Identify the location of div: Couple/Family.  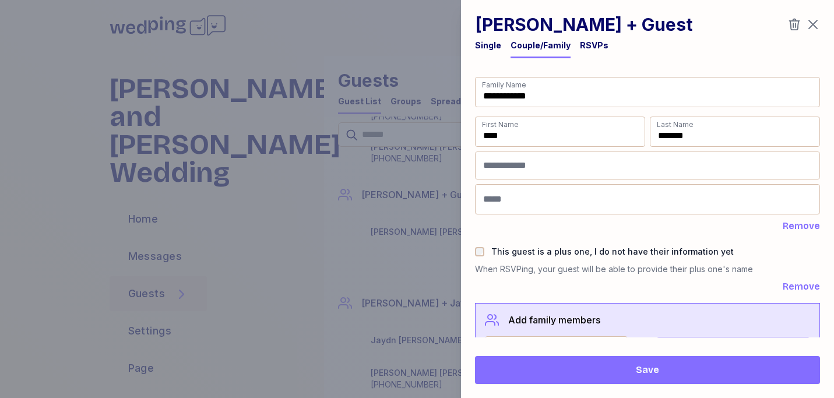
(540, 45).